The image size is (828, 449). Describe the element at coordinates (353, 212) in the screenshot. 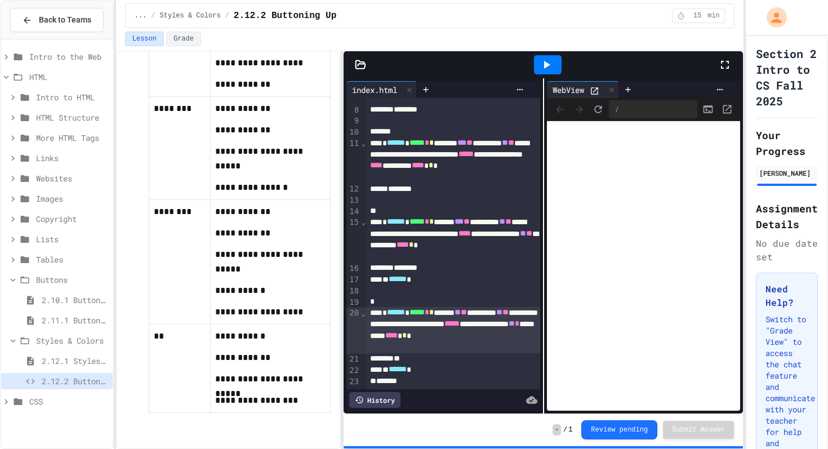

I see `div: 14` at that location.